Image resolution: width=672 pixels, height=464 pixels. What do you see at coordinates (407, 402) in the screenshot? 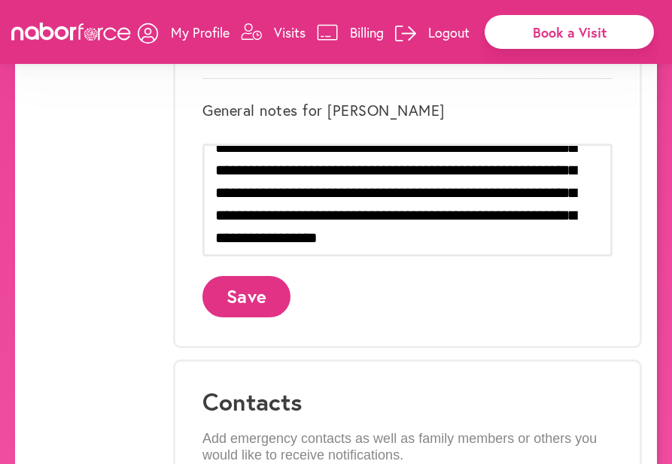
I see `h3: Contacts` at bounding box center [407, 402].